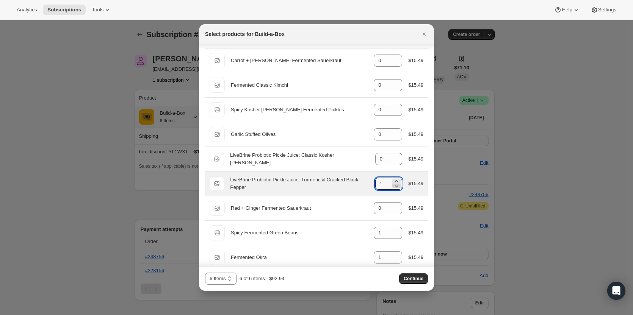 The image size is (633, 315). What do you see at coordinates (607, 10) in the screenshot?
I see `span: Settings` at bounding box center [607, 10].